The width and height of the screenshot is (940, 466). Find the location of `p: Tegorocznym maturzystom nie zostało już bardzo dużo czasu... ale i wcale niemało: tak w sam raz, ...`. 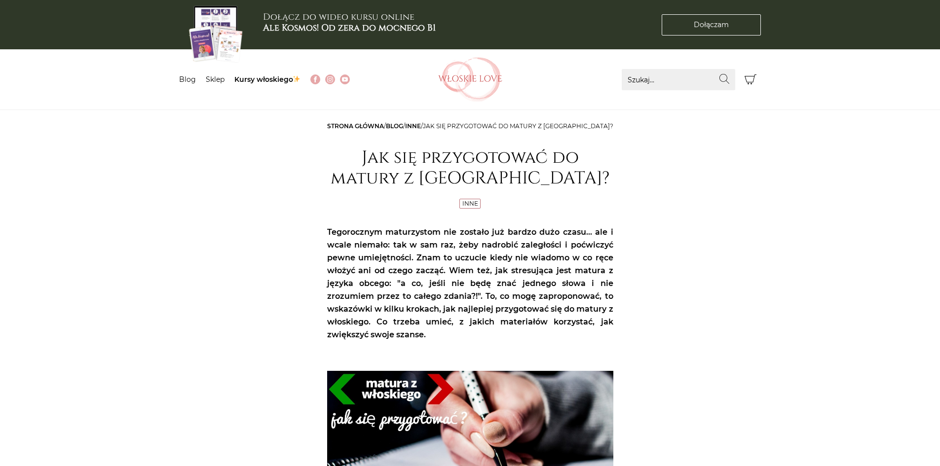

p: Tegorocznym maturzystom nie zostało już bardzo dużo czasu... ale i wcale niemało: tak w sam raz, ... is located at coordinates (470, 284).